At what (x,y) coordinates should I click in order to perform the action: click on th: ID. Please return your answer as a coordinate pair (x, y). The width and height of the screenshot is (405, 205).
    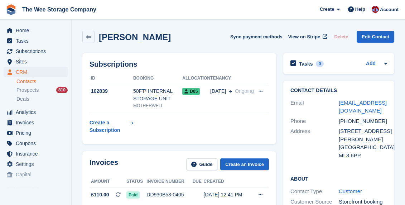
    Looking at the image, I should click on (111, 78).